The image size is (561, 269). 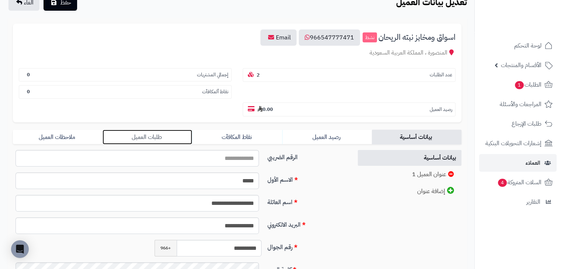 What do you see at coordinates (526, 124) in the screenshot?
I see `span: طلبات الإرجاع` at bounding box center [526, 124].